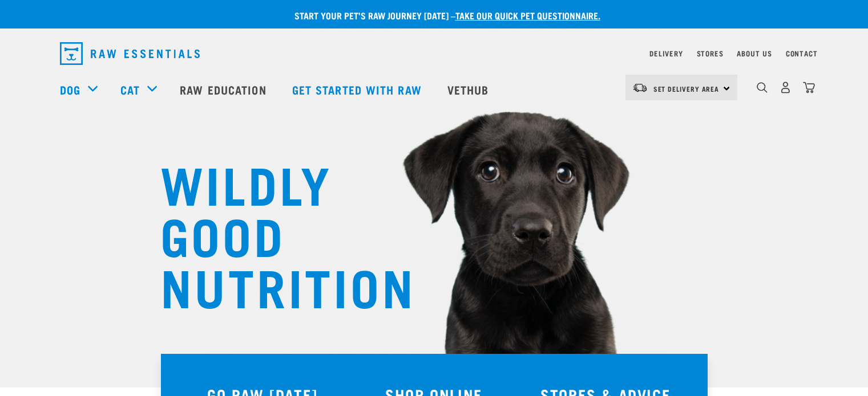 The height and width of the screenshot is (396, 868). What do you see at coordinates (274, 234) in the screenshot?
I see `h1: WILDLY GOOD NUTRITION` at bounding box center [274, 234].